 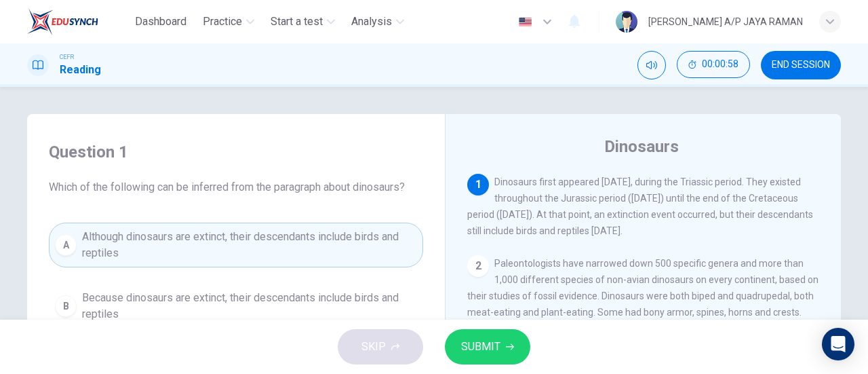 I want to click on div: B, so click(x=66, y=306).